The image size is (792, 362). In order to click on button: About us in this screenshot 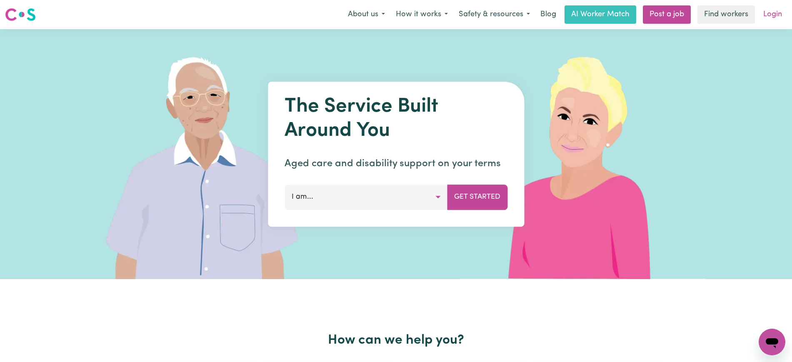, I will do `click(366, 15)`.